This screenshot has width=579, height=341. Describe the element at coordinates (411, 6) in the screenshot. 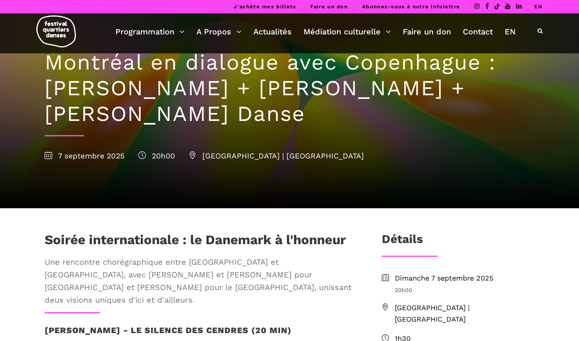

I see `a: Abonnez-vous à notre infolettre` at that location.